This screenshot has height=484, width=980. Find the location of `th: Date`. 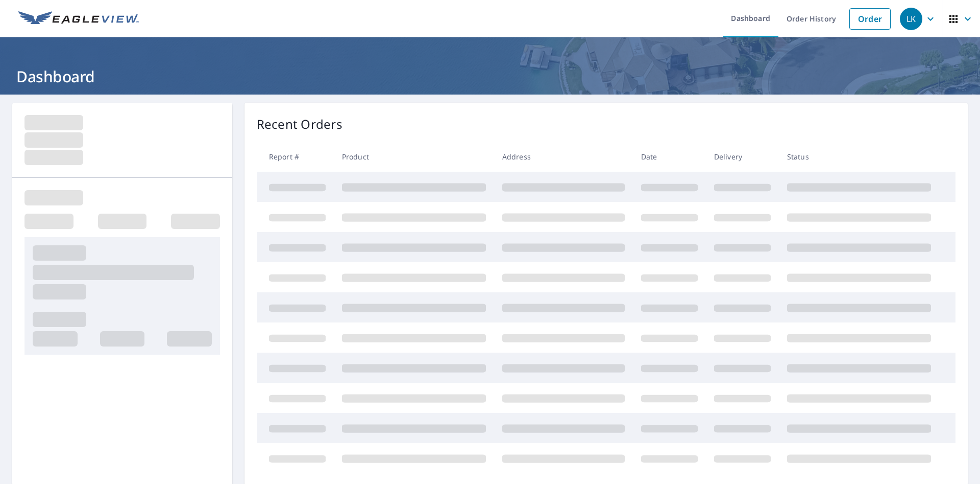

th: Date is located at coordinates (669, 156).